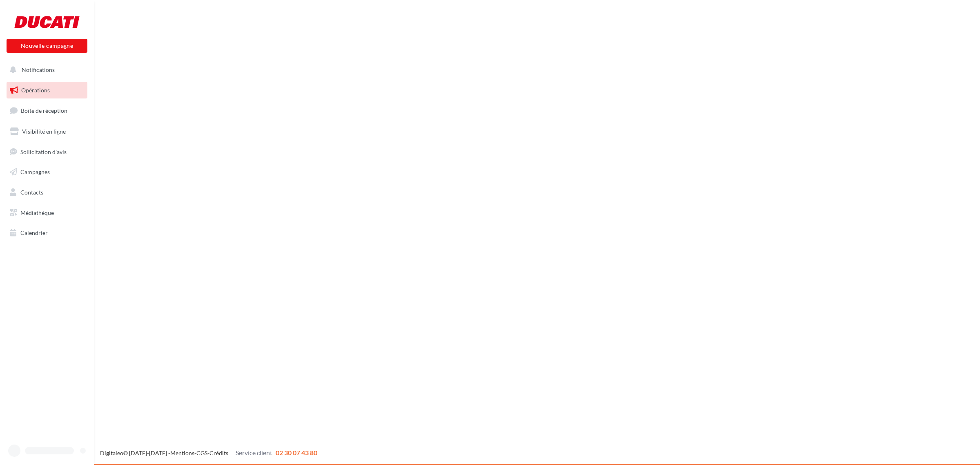 Image resolution: width=980 pixels, height=465 pixels. Describe the element at coordinates (47, 90) in the screenshot. I see `a: Opérations` at that location.